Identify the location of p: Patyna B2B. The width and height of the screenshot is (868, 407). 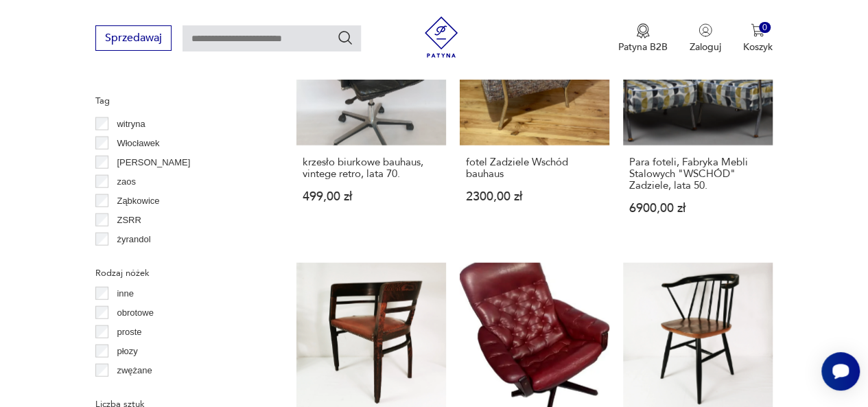
(643, 47).